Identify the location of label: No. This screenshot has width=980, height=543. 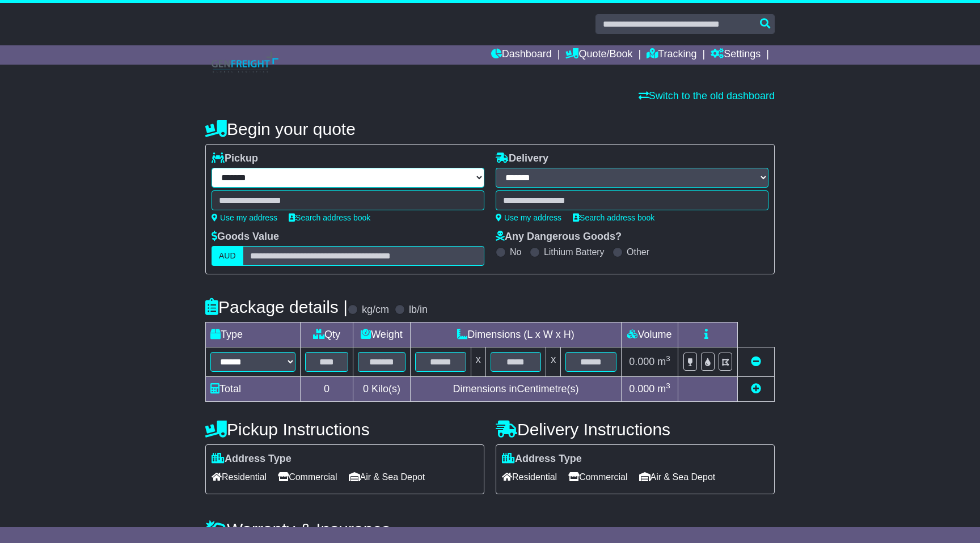
(515, 251).